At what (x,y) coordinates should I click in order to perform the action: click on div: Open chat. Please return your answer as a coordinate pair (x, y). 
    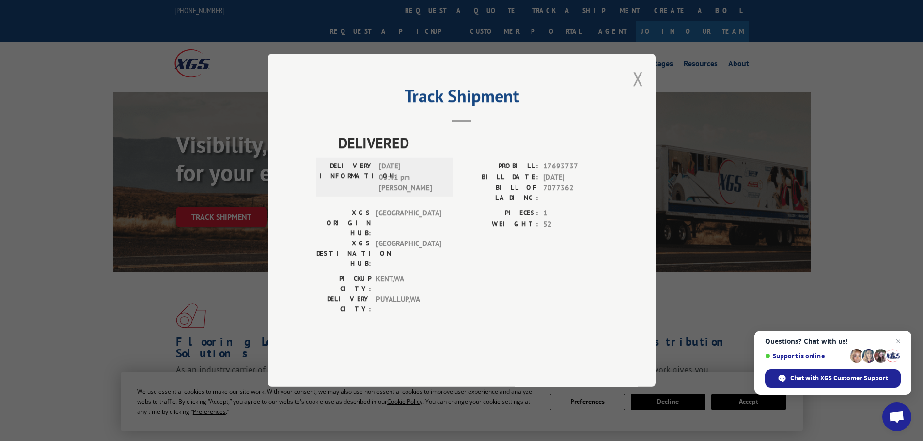
    Looking at the image, I should click on (897, 417).